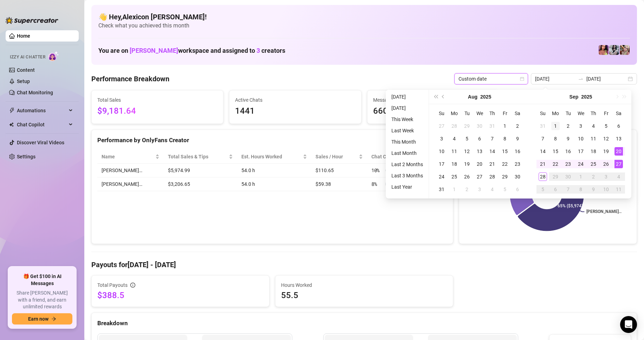 The width and height of the screenshot is (644, 340). I want to click on span: Chat Conversion, so click(404, 156).